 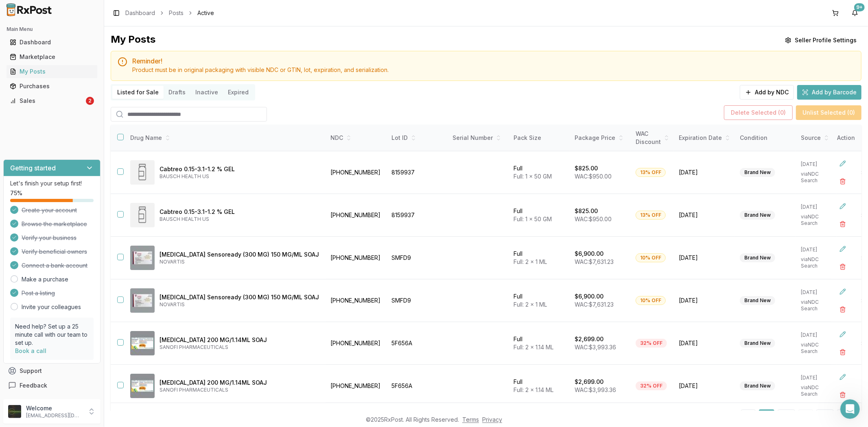 What do you see at coordinates (207, 92) in the screenshot?
I see `button: Inactive` at bounding box center [207, 92].